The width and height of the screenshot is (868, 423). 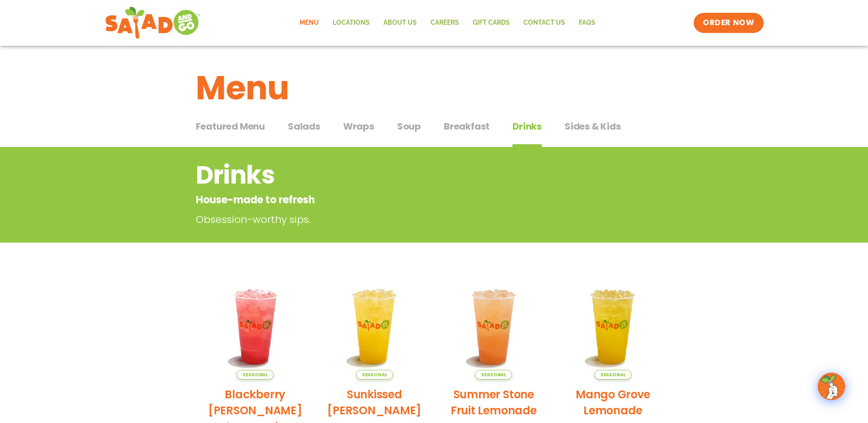 What do you see at coordinates (493, 403) in the screenshot?
I see `h2: Summer Stone Fruit Lemonade` at bounding box center [493, 403].